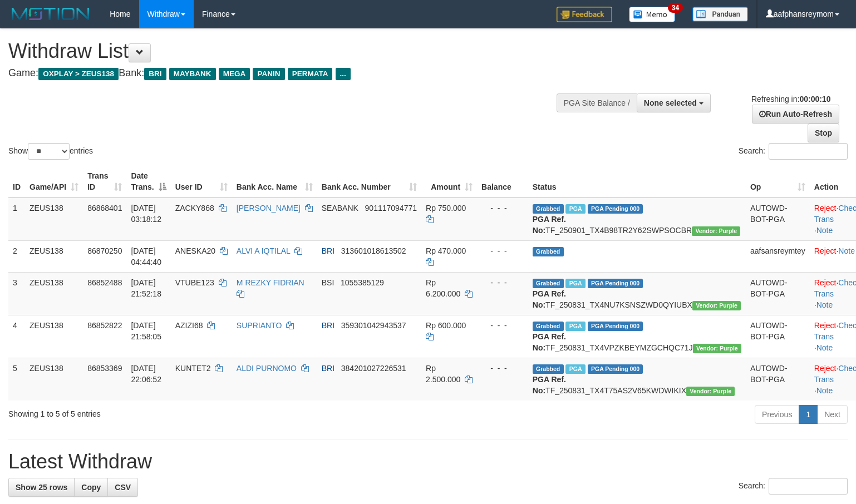 Image resolution: width=856 pixels, height=504 pixels. I want to click on span: Rp 750.000, so click(446, 209).